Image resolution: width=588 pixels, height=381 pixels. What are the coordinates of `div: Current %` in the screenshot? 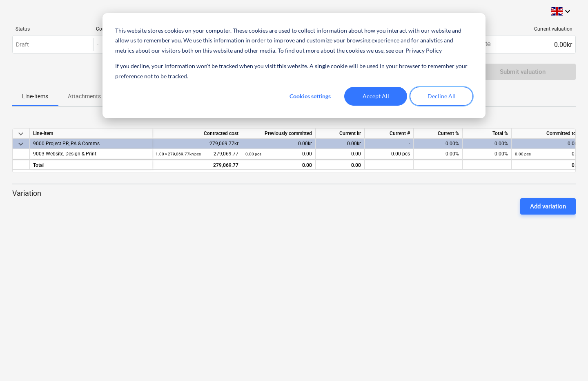 It's located at (438, 133).